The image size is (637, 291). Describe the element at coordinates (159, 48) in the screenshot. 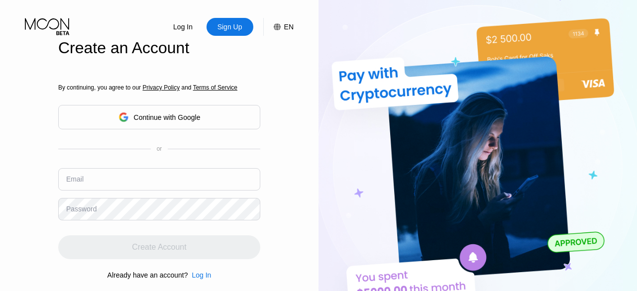

I see `div: Create an Account` at that location.